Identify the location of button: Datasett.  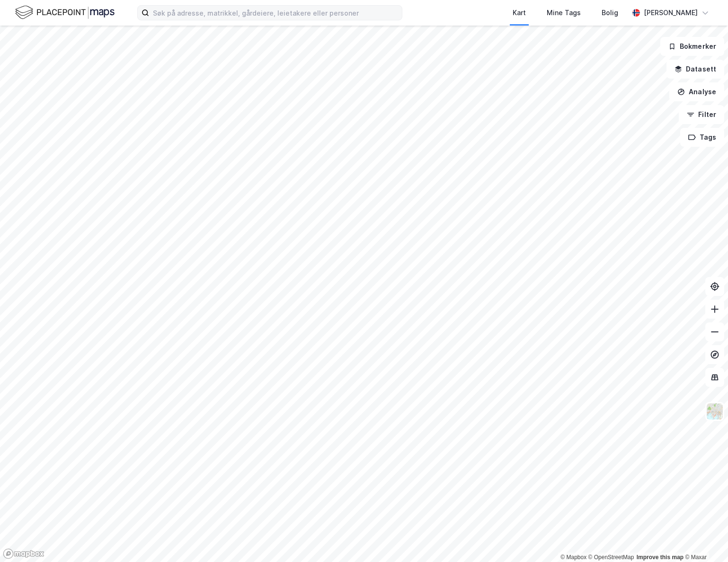
(695, 69).